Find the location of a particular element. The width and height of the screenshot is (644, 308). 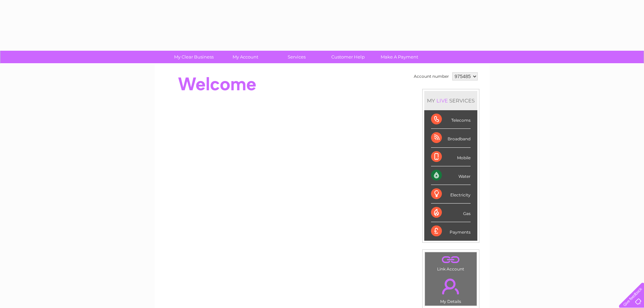

td: Link Account is located at coordinates (451, 263).